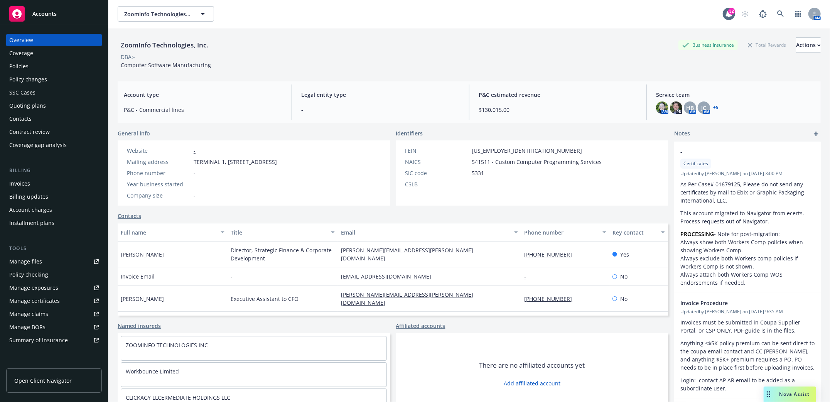  What do you see at coordinates (21, 40) in the screenshot?
I see `div: Overview` at bounding box center [21, 40].